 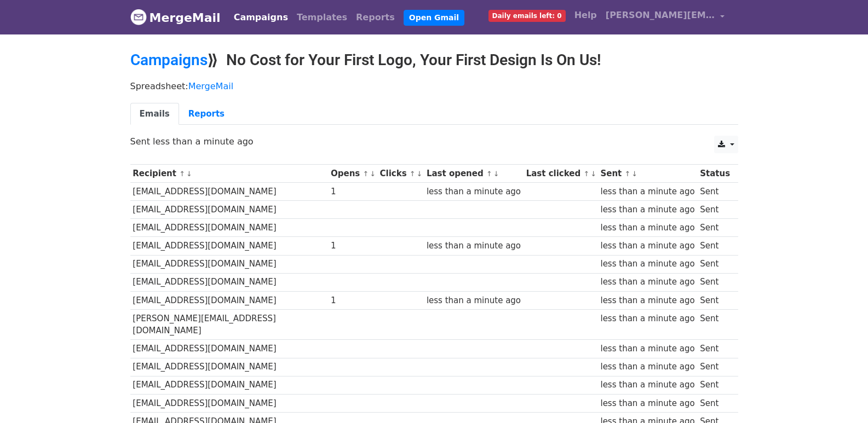 I want to click on a: Open Gmail, so click(x=433, y=17).